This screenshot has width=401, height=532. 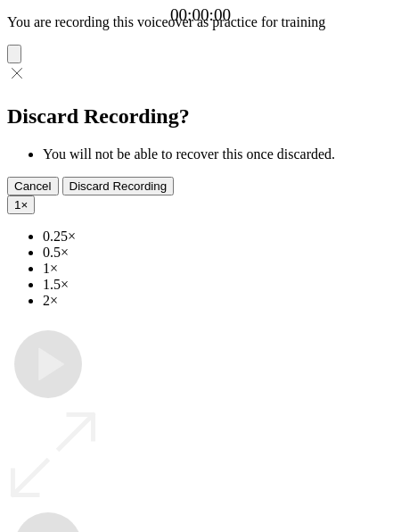 I want to click on span: 1, so click(x=17, y=204).